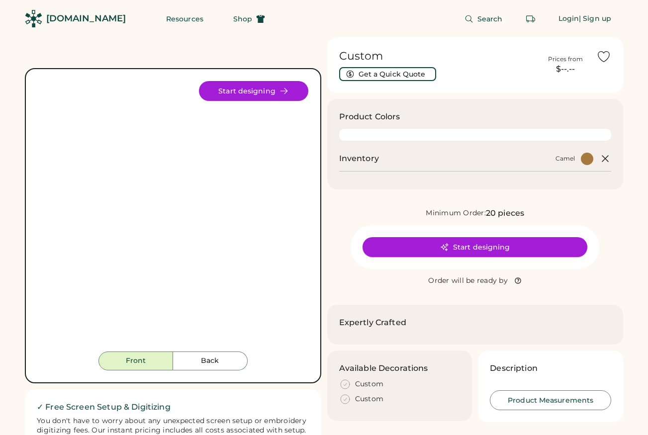  What do you see at coordinates (437, 56) in the screenshot?
I see `h1: Custom` at bounding box center [437, 56].